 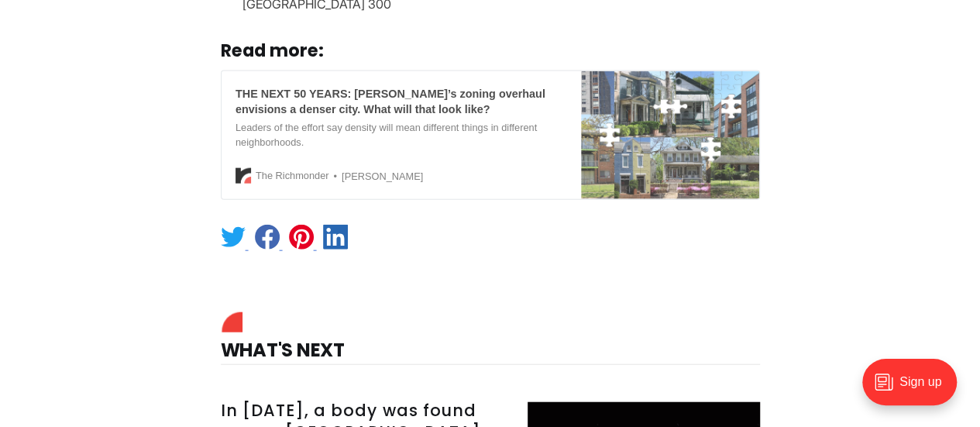 What do you see at coordinates (401, 135) in the screenshot?
I see `div: Leaders of the effort say density will mean different things in different neighborhoods.` at bounding box center [401, 135].